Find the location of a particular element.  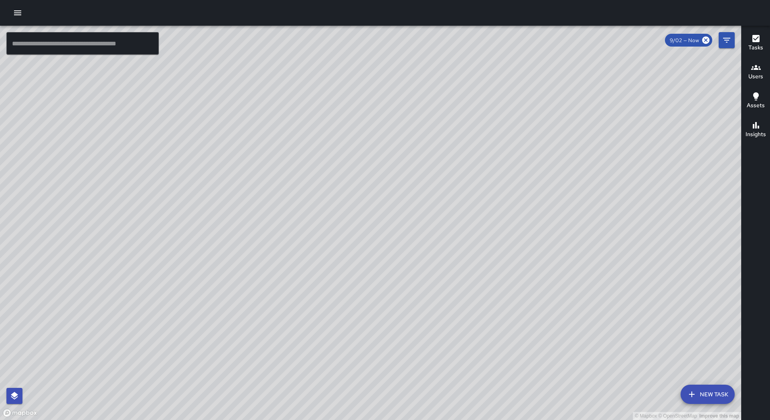

button: Users is located at coordinates (756, 72).